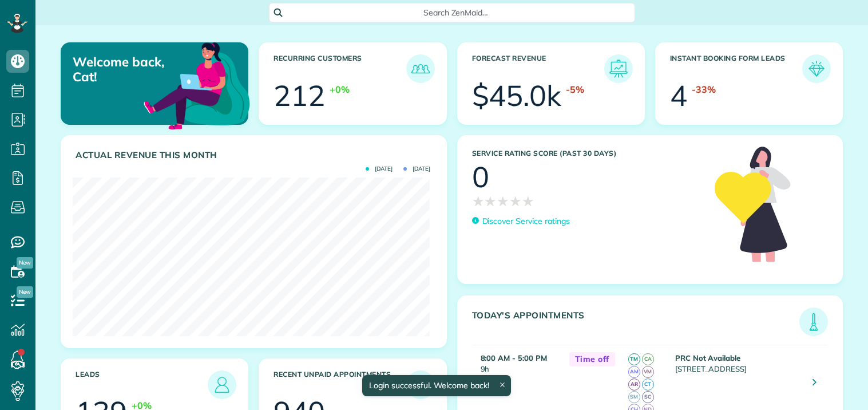  I want to click on img: icon_forecast_revenue-8c13a41c7ed35a8dcfafea3cbb826a0462acb37728057bba2d056411b612bbbe.png, so click(619, 69).